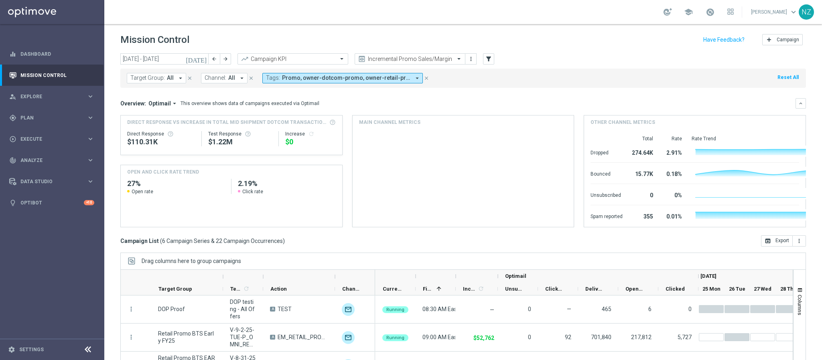  I want to click on div: gps_fixed Plan keyboard_arrow_right, so click(52, 118).